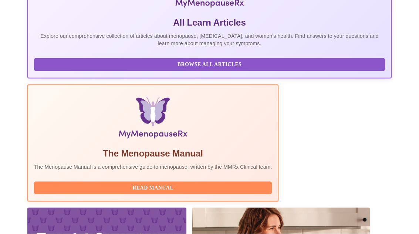  I want to click on span: Browse All Articles, so click(210, 64).